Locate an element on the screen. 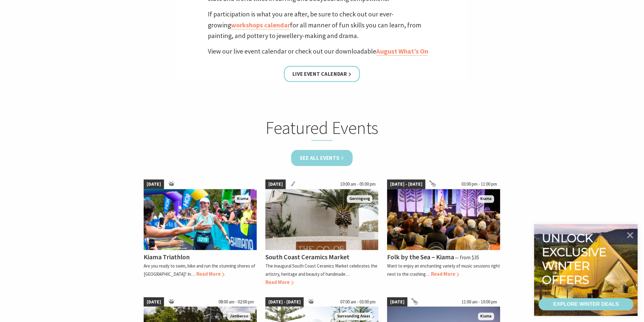  p: The inaugural South Coast Ceramics Market celebrates the artistry, heritage and beauty of handmade… is located at coordinates (321, 271).